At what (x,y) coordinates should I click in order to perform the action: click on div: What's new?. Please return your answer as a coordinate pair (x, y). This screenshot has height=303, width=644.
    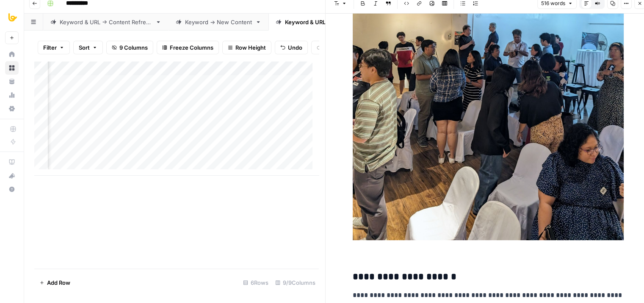
    Looking at the image, I should click on (12, 176).